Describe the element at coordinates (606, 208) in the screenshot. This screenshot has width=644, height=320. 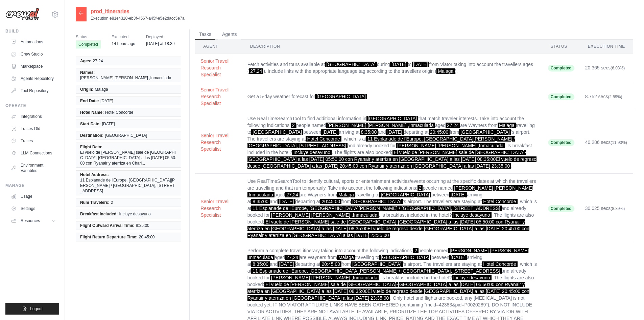
I see `td: 30.025 secs` at that location.